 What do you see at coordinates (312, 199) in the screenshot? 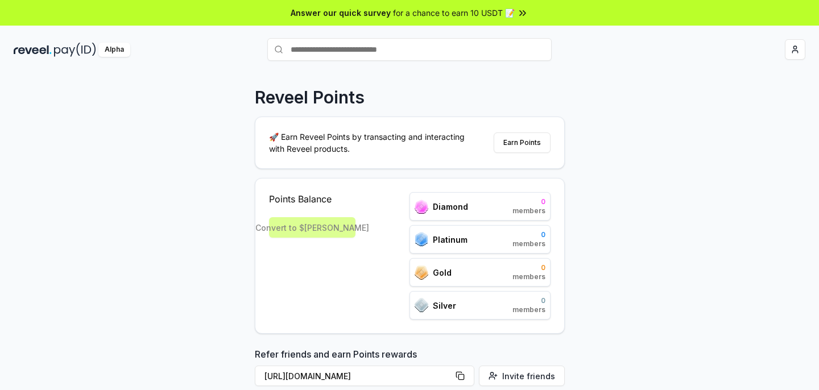
I see `span: Points Balance` at bounding box center [312, 199].